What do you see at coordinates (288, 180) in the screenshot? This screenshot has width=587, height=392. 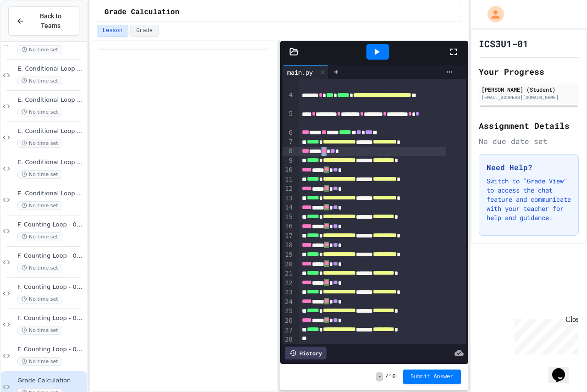 I see `div: 11` at bounding box center [288, 180].